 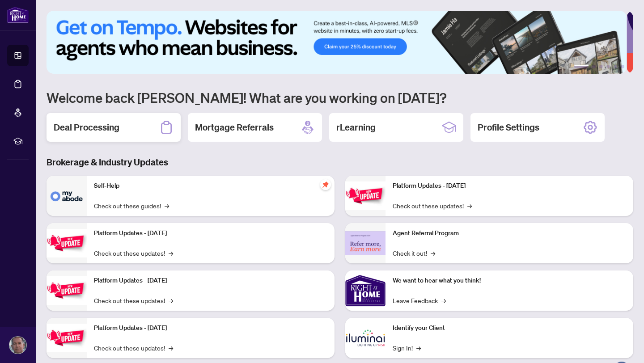 I want to click on img: Agent Referral Program, so click(x=365, y=243).